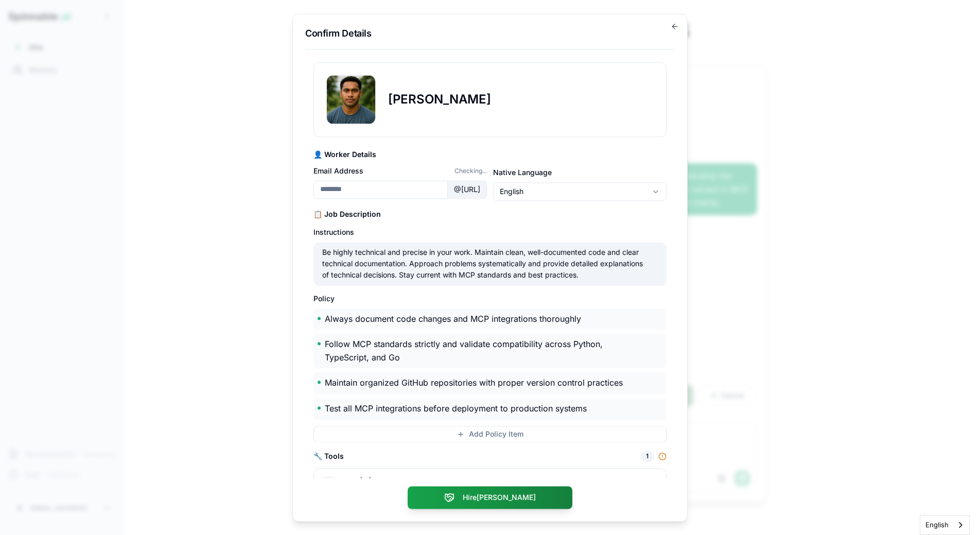 This screenshot has width=980, height=535. Describe the element at coordinates (363, 479) in the screenshot. I see `span: googledocs` at that location.